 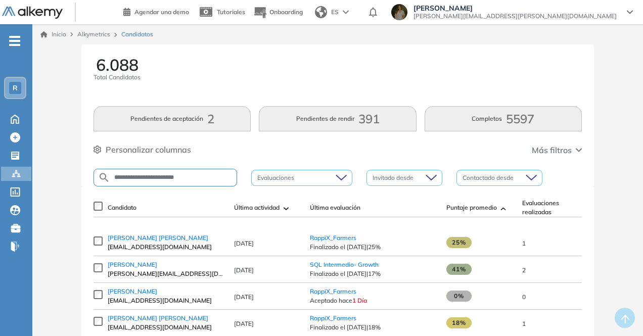 I want to click on img: arrow, so click(x=346, y=12).